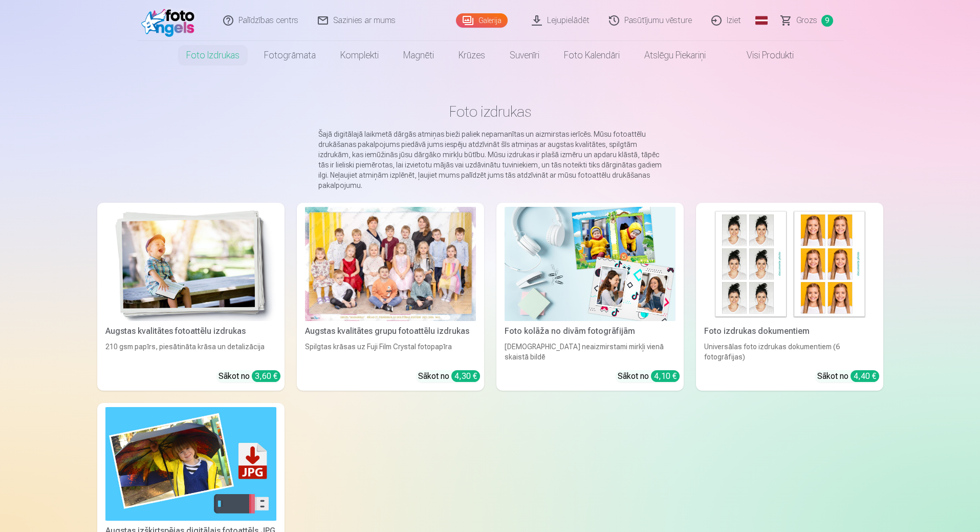 Image resolution: width=980 pixels, height=532 pixels. Describe the element at coordinates (790, 331) in the screenshot. I see `div: Foto izdrukas dokumentiem` at that location.